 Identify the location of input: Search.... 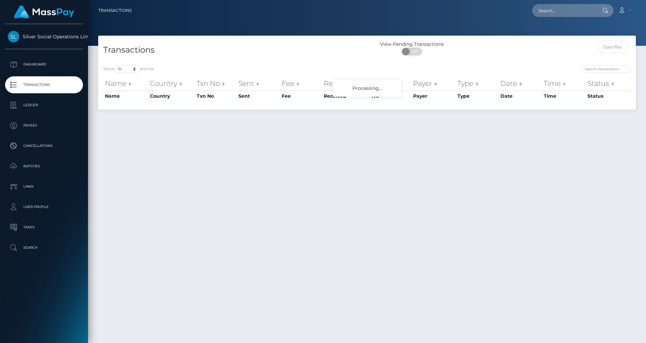
(564, 11).